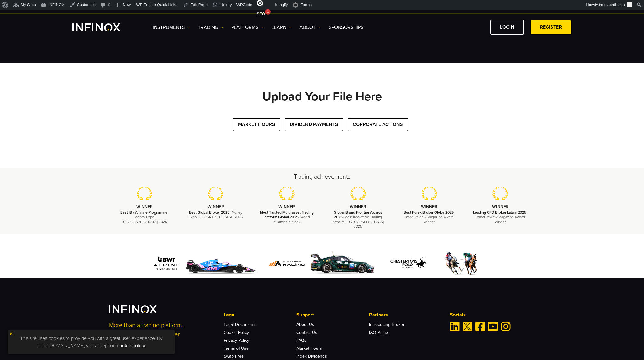 This screenshot has width=644, height=360. What do you see at coordinates (287, 217) in the screenshot?
I see `p: - World business outlook` at bounding box center [287, 217].